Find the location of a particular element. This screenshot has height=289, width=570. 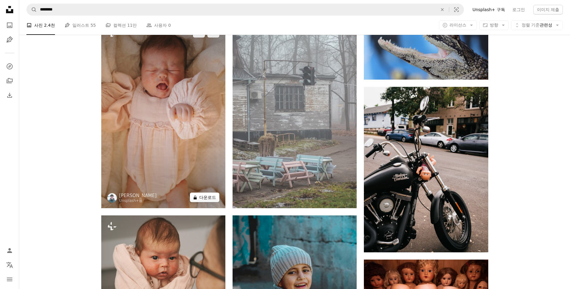

a: 일러스트 55 is located at coordinates (80, 25).